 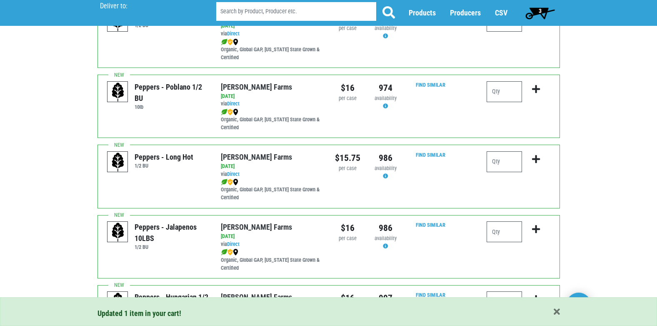 What do you see at coordinates (466, 13) in the screenshot?
I see `a: Producers` at bounding box center [466, 13].